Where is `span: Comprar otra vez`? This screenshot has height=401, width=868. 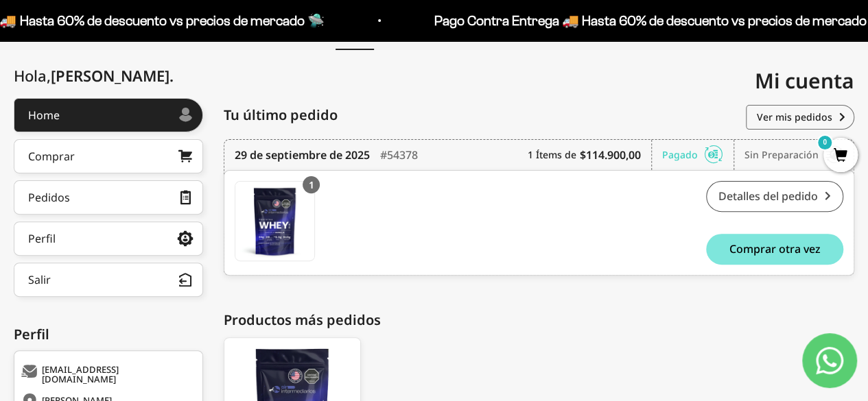
span: Comprar otra vez is located at coordinates (774, 249).